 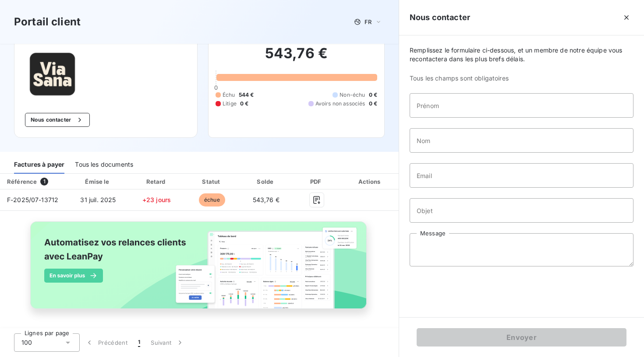 What do you see at coordinates (39, 165) in the screenshot?
I see `div: Factures à payer` at bounding box center [39, 165].